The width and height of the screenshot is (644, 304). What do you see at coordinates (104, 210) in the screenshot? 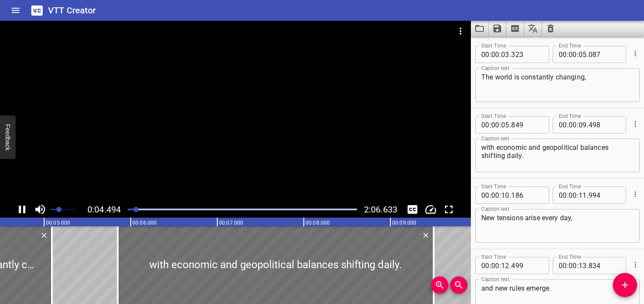
I see `span: 0:04.494` at bounding box center [104, 210].